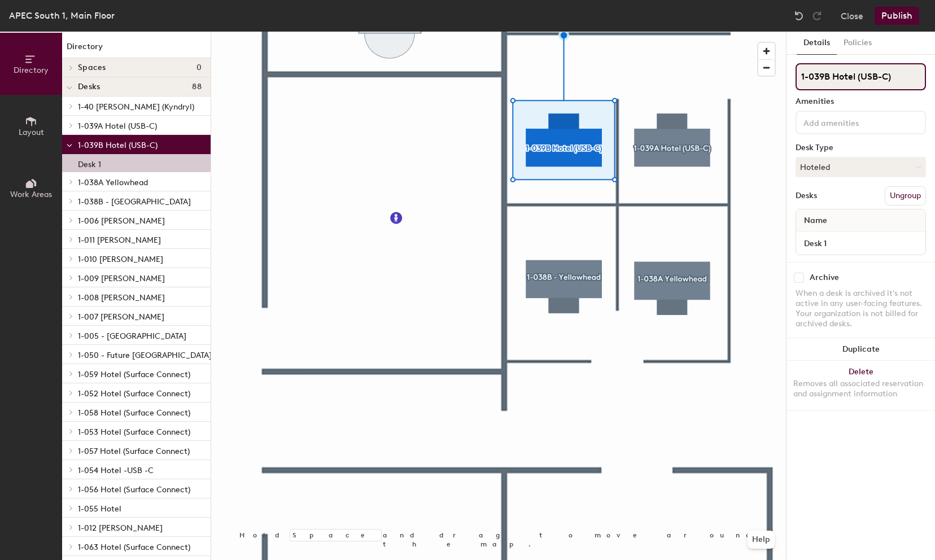  I want to click on span: 1-039B Hotel (USB-C), so click(117, 145).